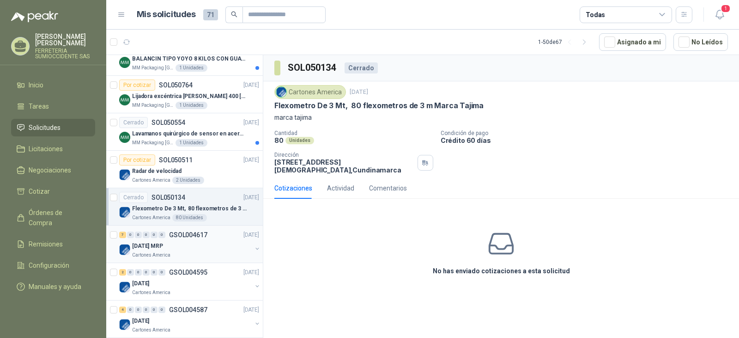 The height and width of the screenshot is (338, 739). What do you see at coordinates (53, 149) in the screenshot?
I see `a: Licitaciones` at bounding box center [53, 149].